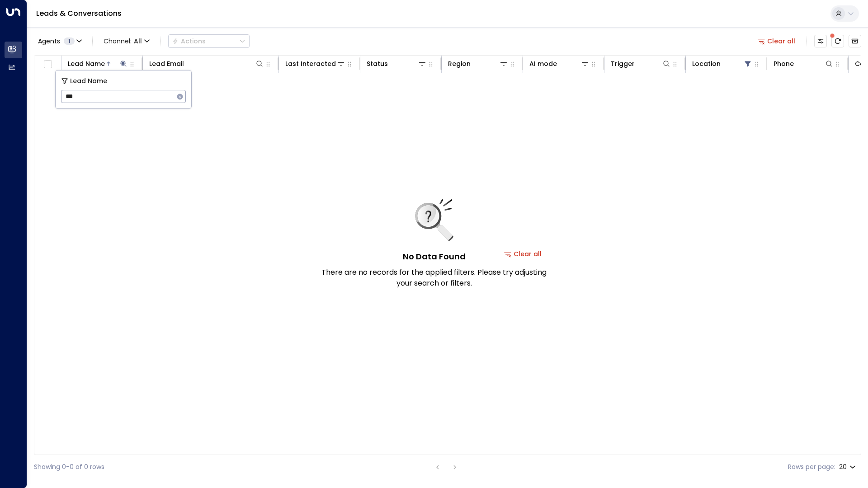 The height and width of the screenshot is (488, 868). What do you see at coordinates (209, 41) in the screenshot?
I see `div: Button group with a nested menu` at bounding box center [209, 41].